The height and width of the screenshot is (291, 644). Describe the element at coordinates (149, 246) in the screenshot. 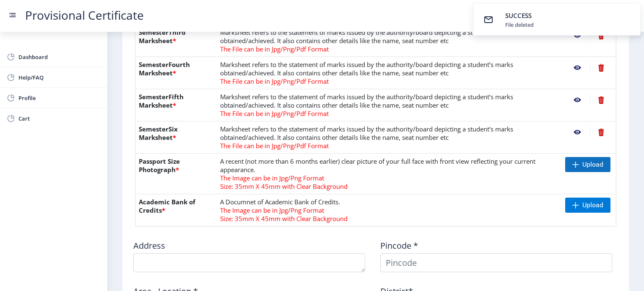

I see `label: Address` at that location.